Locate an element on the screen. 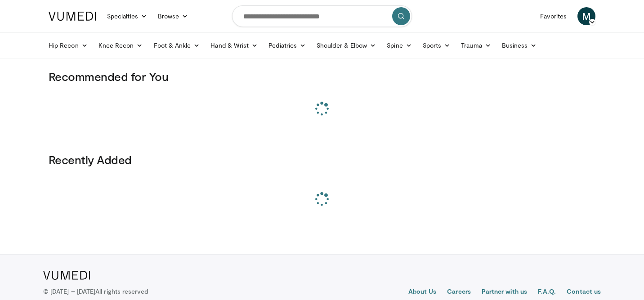 Image resolution: width=644 pixels, height=300 pixels. span: All rights reserved is located at coordinates (121, 291).